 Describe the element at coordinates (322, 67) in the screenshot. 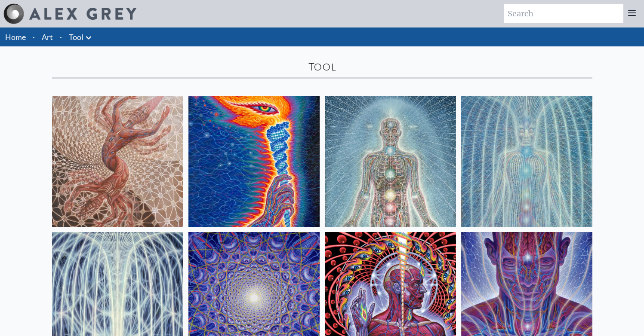

I see `div: Tool` at that location.